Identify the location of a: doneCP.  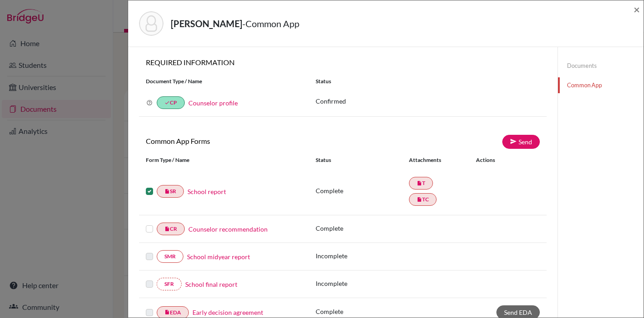
(171, 102).